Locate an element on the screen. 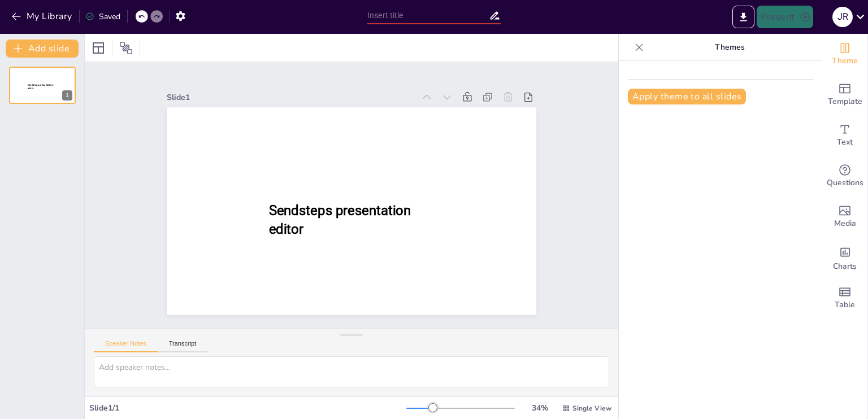 The height and width of the screenshot is (419, 868). button: Speaker Notes is located at coordinates (125, 346).